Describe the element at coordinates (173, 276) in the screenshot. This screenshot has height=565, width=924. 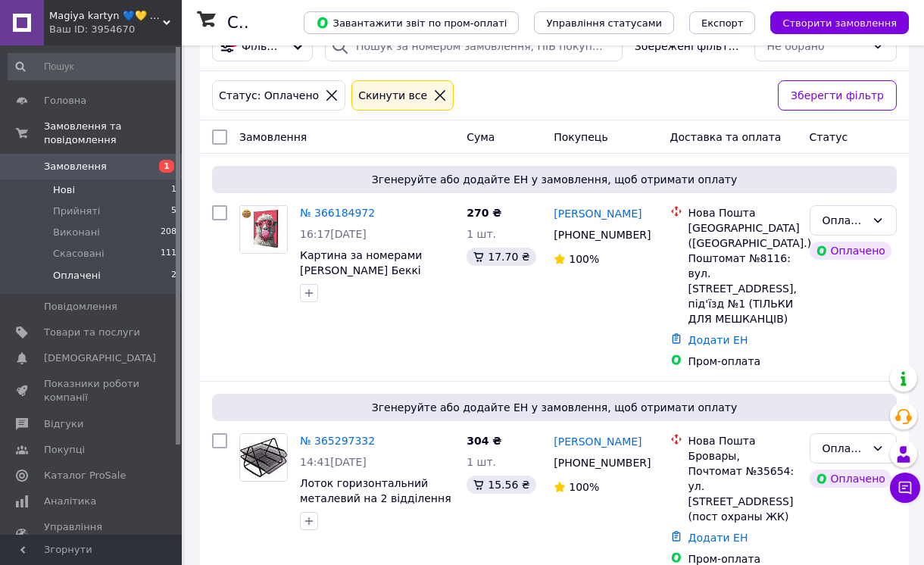
I see `span: 2` at that location.